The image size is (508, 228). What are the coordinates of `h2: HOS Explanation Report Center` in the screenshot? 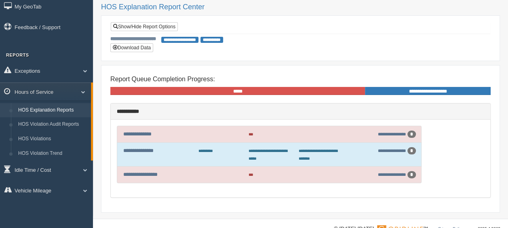 It's located at (300, 7).